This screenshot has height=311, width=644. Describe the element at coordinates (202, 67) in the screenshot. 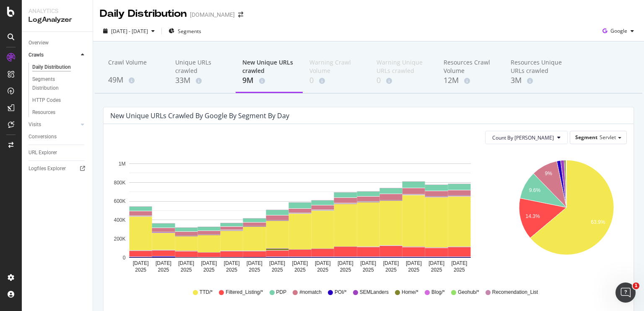

I see `div: Unique URLs crawled` at that location.